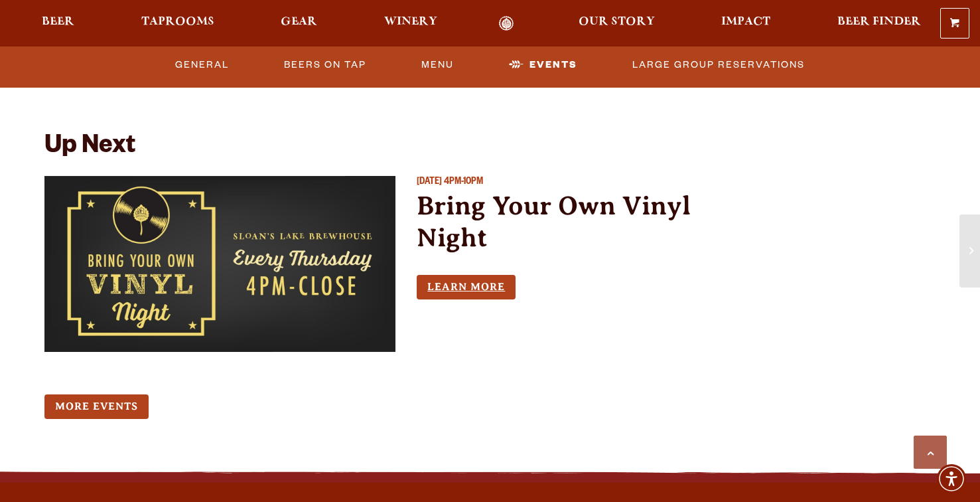  I want to click on a: Large Group Reservations, so click(719, 65).